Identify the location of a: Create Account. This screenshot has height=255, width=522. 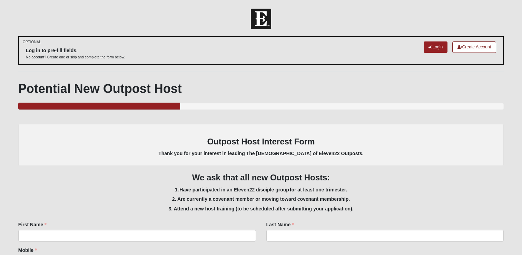
(474, 47).